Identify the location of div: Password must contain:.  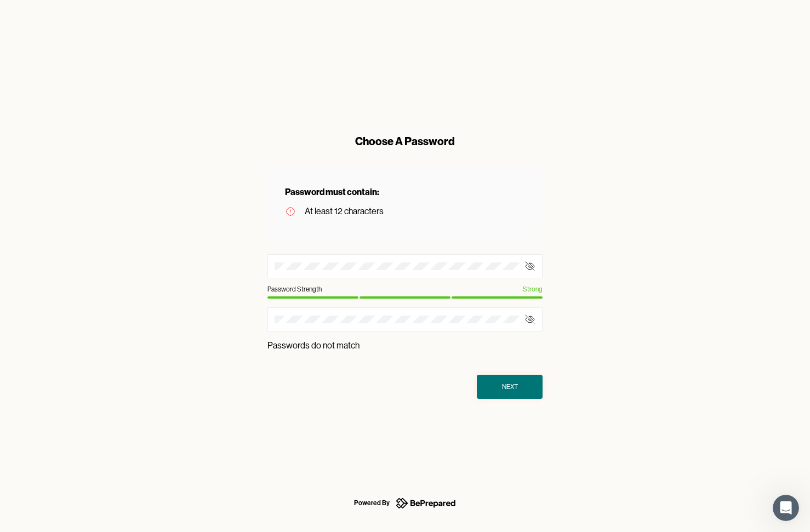
(405, 192).